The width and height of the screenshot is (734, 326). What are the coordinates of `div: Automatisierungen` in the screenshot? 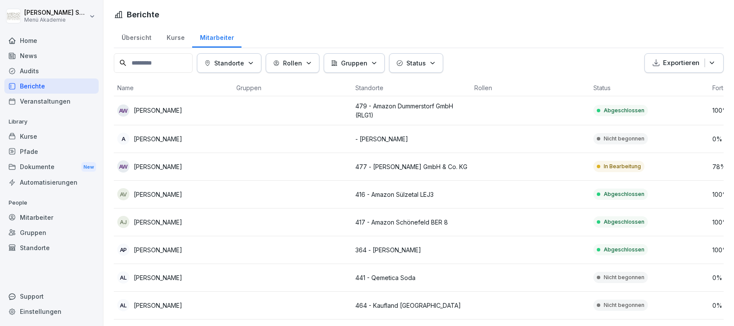 It's located at (52, 182).